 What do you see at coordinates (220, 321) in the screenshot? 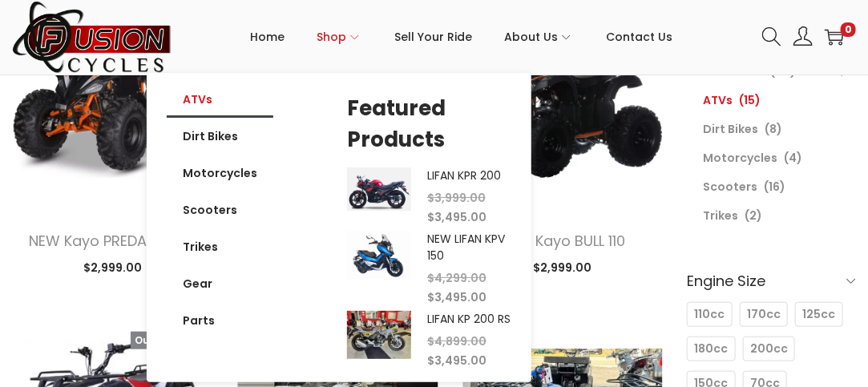
I see `a: Parts` at bounding box center [220, 321].